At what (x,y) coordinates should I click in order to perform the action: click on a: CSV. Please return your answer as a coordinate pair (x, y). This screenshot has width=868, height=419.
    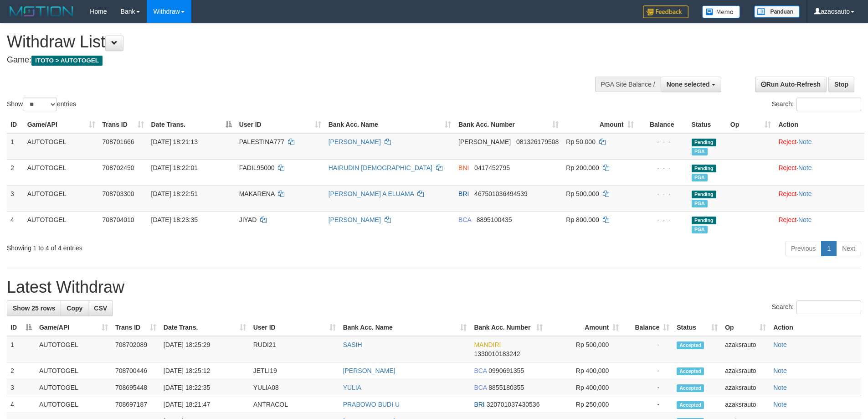
    Looking at the image, I should click on (100, 308).